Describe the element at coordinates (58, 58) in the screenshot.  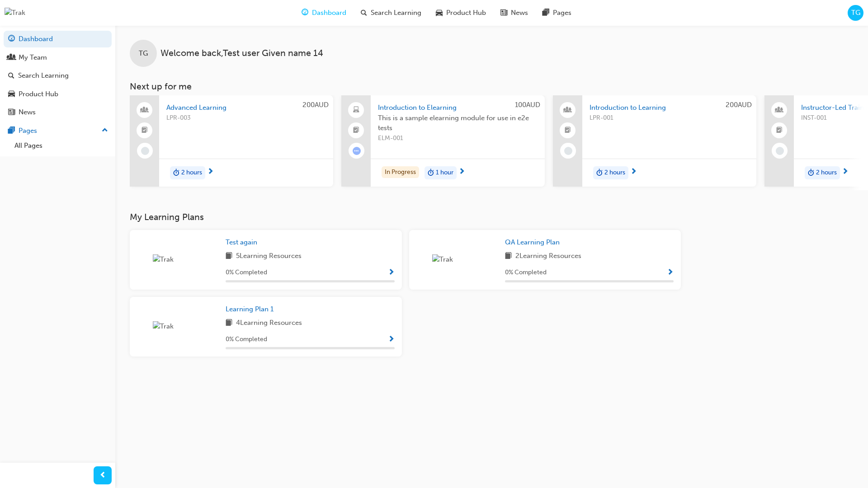
I see `a: My Team` at that location.